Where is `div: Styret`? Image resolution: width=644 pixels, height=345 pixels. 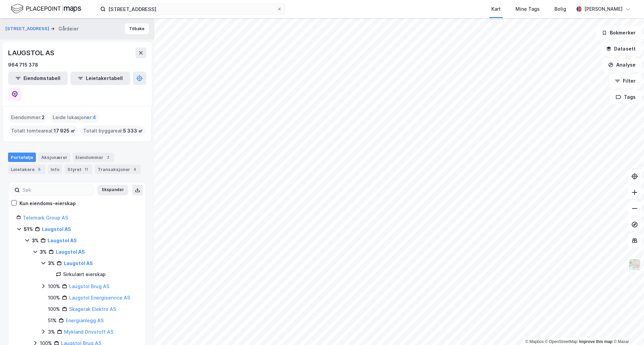 div: Styret is located at coordinates (79, 169).